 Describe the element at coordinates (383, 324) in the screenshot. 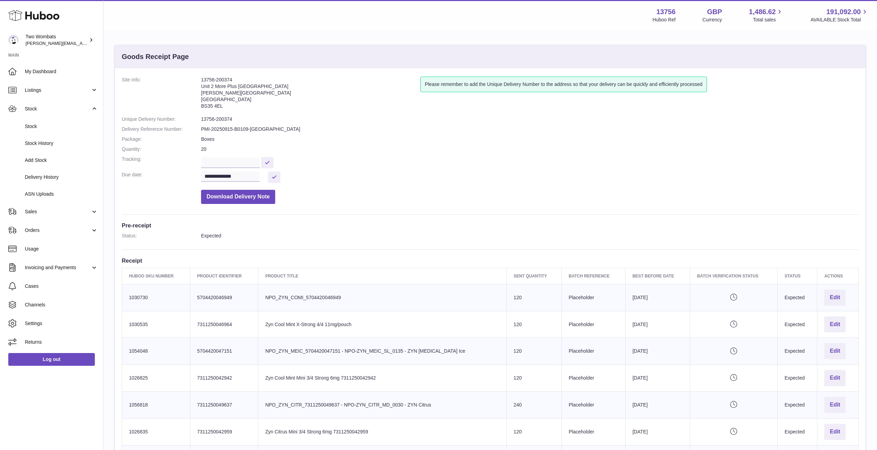

I see `td: Zyn Cool Mint X-Strong 4/4 11mg/pouch` at that location.